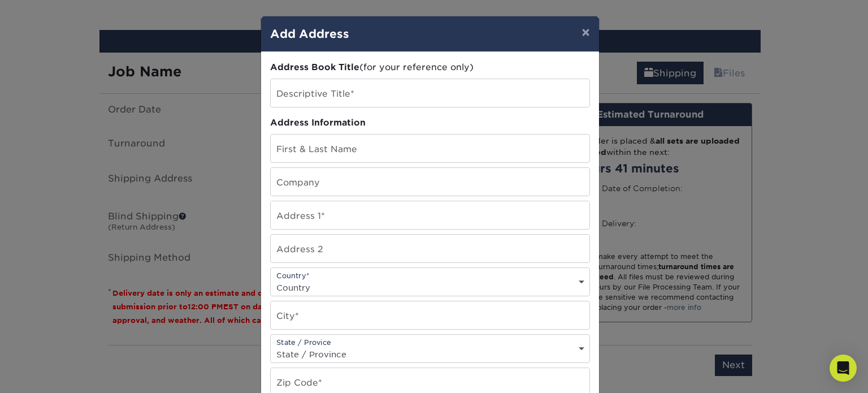 The height and width of the screenshot is (393, 868). Describe the element at coordinates (315, 67) in the screenshot. I see `span: Address Book Title` at that location.